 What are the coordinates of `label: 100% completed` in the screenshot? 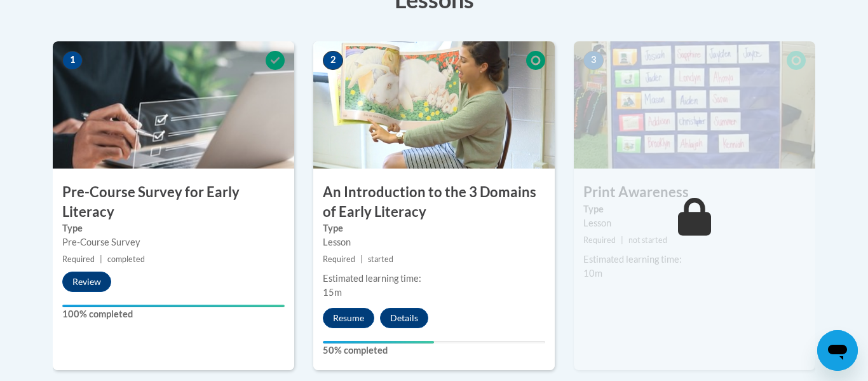 It's located at (174, 314).